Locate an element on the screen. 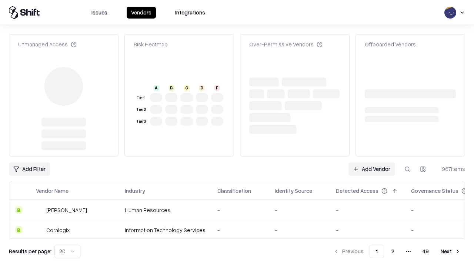 Image resolution: width=474 pixels, height=267 pixels. div: Over-Permissive Vendors is located at coordinates (286, 44).